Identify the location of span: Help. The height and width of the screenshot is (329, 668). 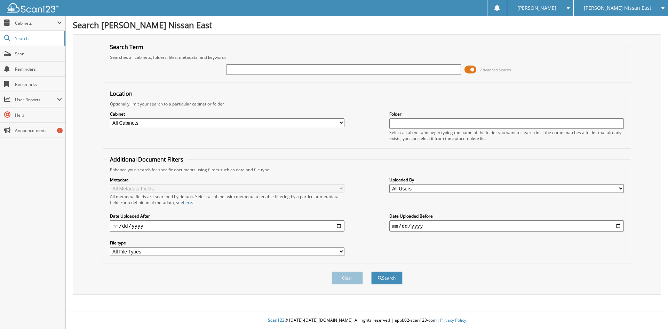
(38, 115).